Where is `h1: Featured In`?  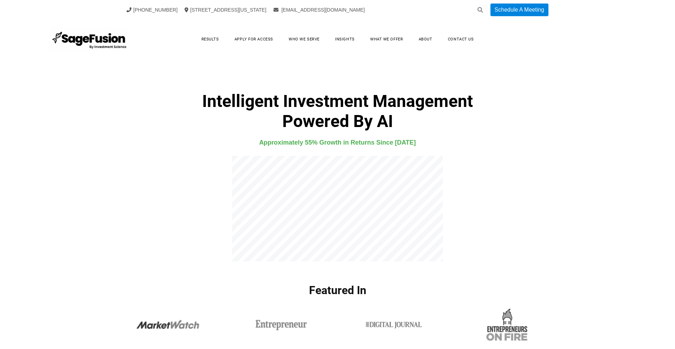
h1: Featured In is located at coordinates (338, 295).